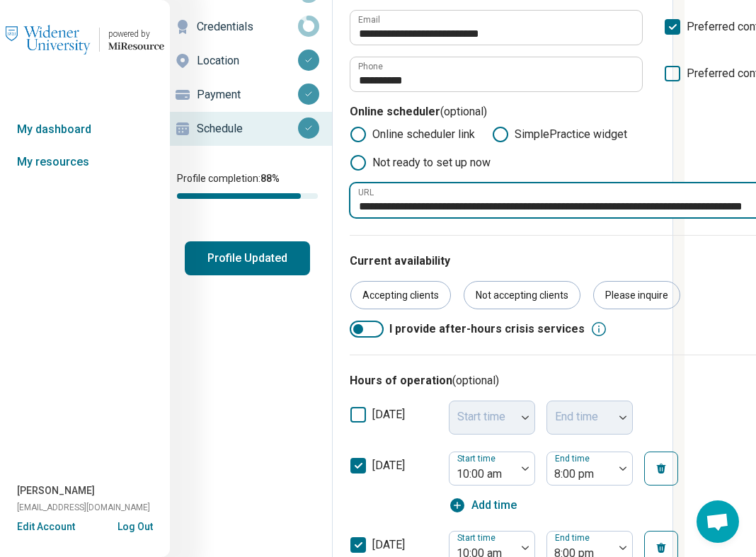  What do you see at coordinates (247, 185) in the screenshot?
I see `div: Profile completion:` at bounding box center [247, 185].